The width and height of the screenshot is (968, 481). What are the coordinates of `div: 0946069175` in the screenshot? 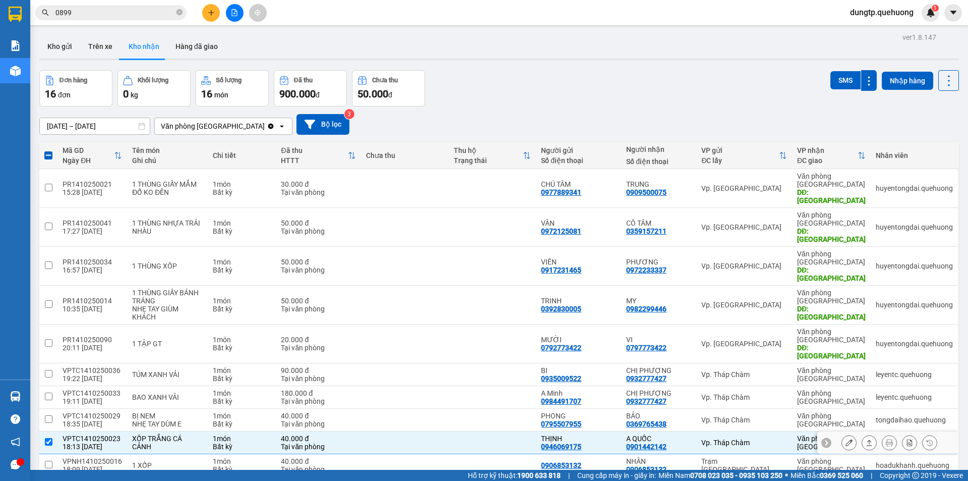 It's located at (561, 446).